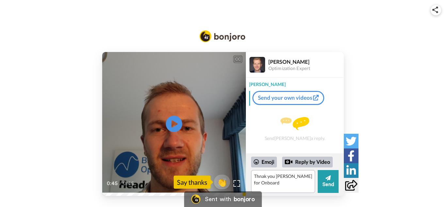  Describe the element at coordinates (435, 10) in the screenshot. I see `img: ic_share.svg` at that location.